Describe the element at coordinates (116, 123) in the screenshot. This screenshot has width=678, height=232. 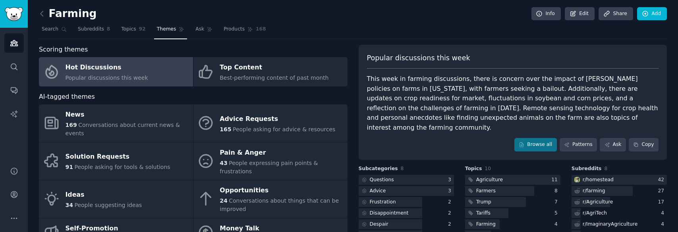
I see `a: News169Conversations about current news & events` at that location.